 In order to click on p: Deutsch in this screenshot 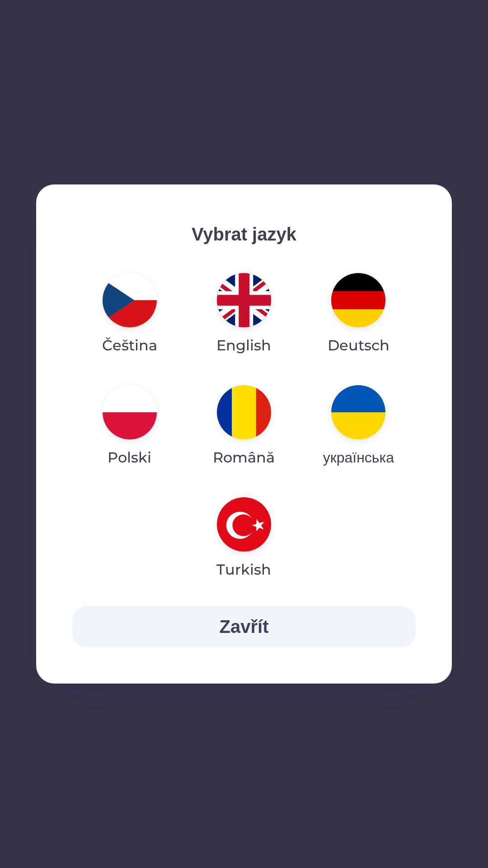, I will do `click(359, 345)`.